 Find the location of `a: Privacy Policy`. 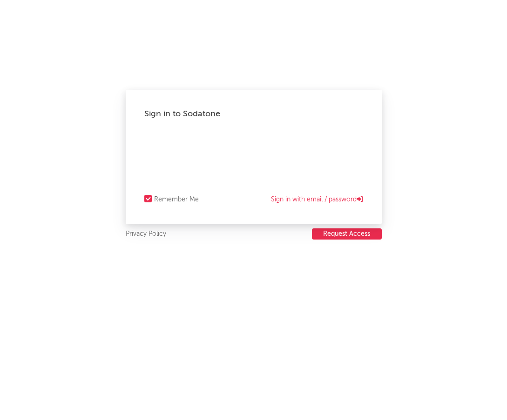

a: Privacy Policy is located at coordinates (146, 234).